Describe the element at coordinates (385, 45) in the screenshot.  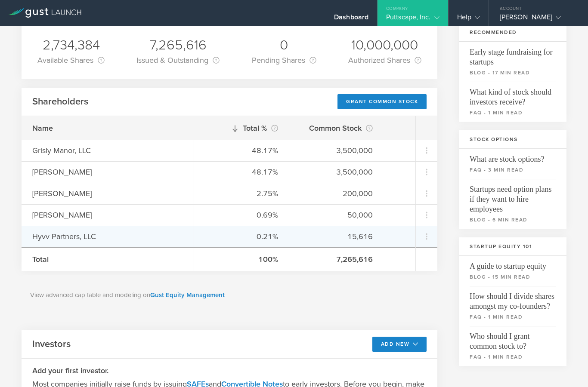
I see `div: 10,000,000` at that location.